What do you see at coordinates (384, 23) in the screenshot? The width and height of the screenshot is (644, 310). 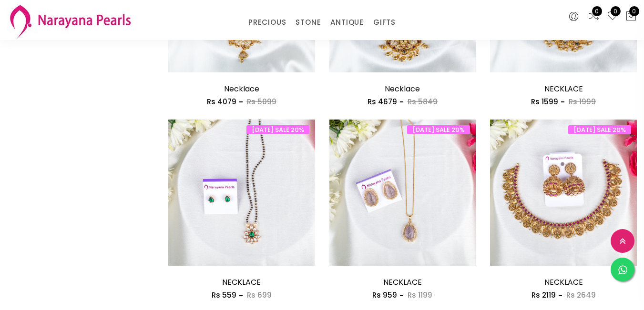 I see `a: GIFTS` at bounding box center [384, 23].